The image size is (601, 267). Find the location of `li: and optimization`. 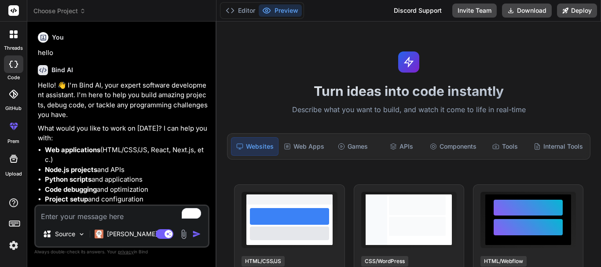

li: and optimization is located at coordinates (126, 190).